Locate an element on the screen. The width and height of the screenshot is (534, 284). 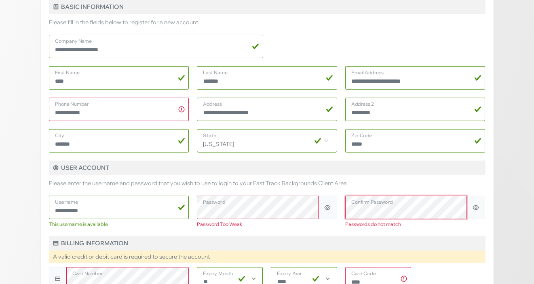
div: This username is available is located at coordinates (119, 225).